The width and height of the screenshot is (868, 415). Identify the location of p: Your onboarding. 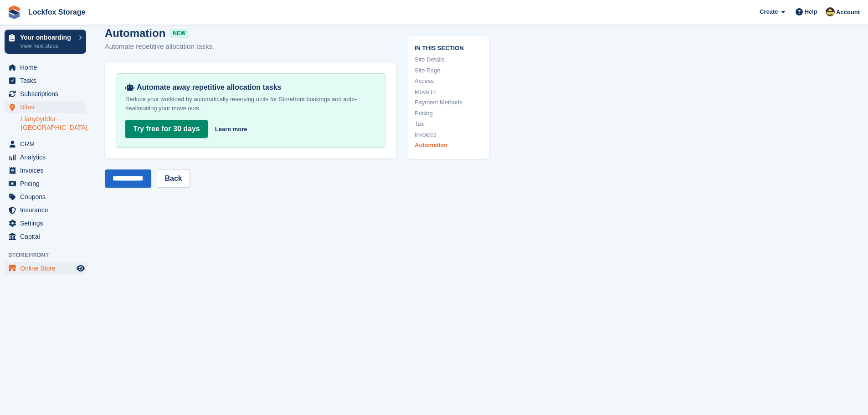
(47, 37).